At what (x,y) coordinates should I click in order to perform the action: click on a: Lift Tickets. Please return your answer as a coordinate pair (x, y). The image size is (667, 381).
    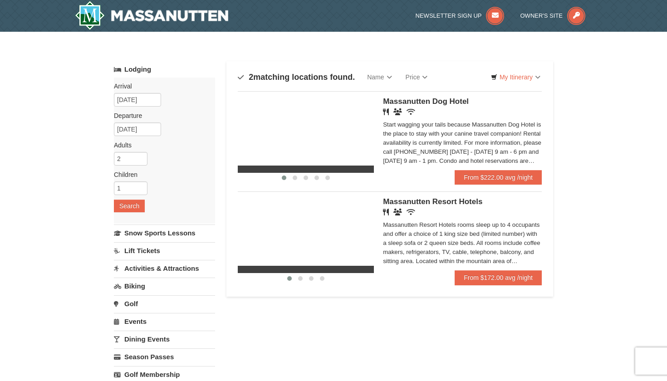
    Looking at the image, I should click on (164, 250).